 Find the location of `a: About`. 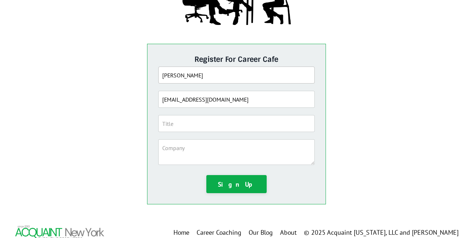

a: About is located at coordinates (288, 232).